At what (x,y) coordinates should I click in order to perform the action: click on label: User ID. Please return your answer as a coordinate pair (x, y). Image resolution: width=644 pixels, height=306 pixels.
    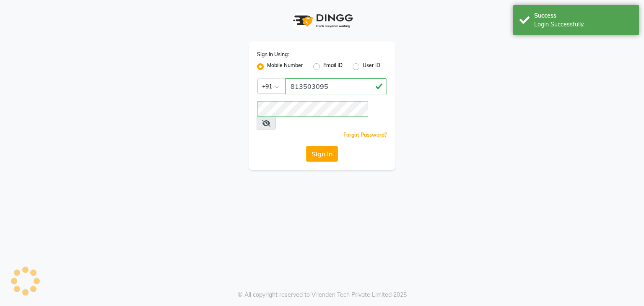
    Looking at the image, I should click on (372, 67).